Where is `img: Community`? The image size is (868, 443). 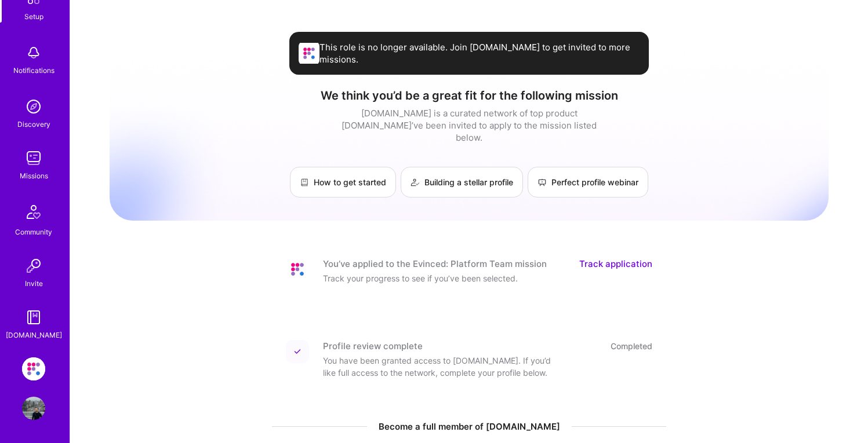 img: Community is located at coordinates (34, 212).